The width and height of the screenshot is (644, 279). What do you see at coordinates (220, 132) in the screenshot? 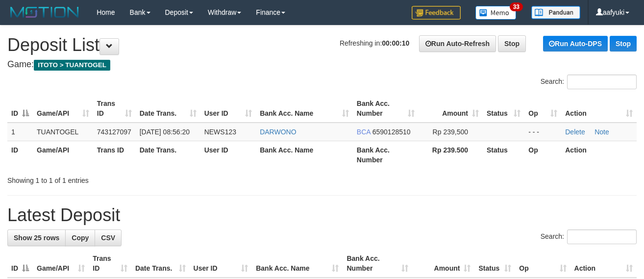
I see `span: NEWS123` at bounding box center [220, 132].